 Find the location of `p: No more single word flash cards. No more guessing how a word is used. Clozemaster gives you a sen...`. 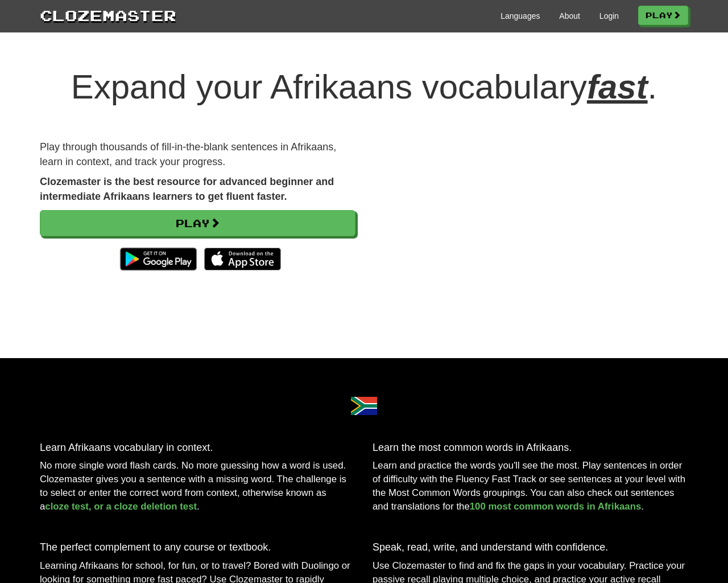

p: No more single word flash cards. No more guessing how a word is used. Clozemaster gives you a sen... is located at coordinates (197, 486).